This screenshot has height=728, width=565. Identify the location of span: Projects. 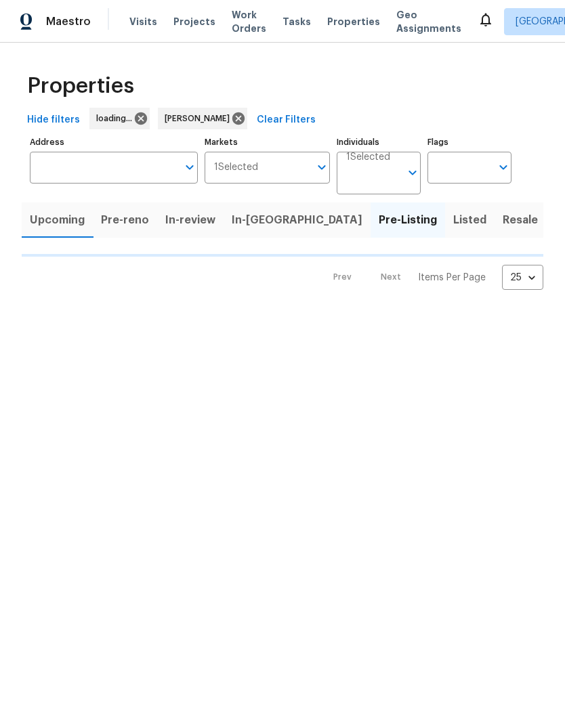
(194, 22).